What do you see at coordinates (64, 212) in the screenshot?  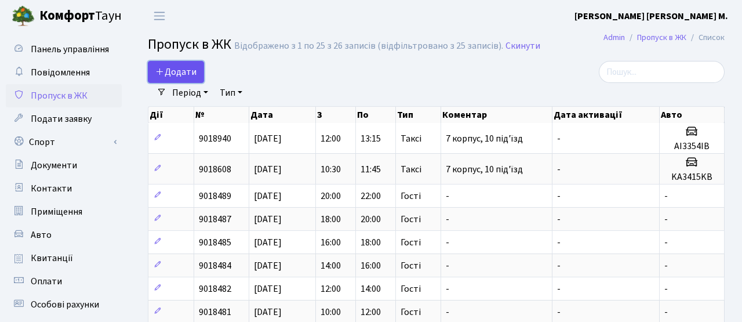 I see `a: Приміщення` at bounding box center [64, 212].